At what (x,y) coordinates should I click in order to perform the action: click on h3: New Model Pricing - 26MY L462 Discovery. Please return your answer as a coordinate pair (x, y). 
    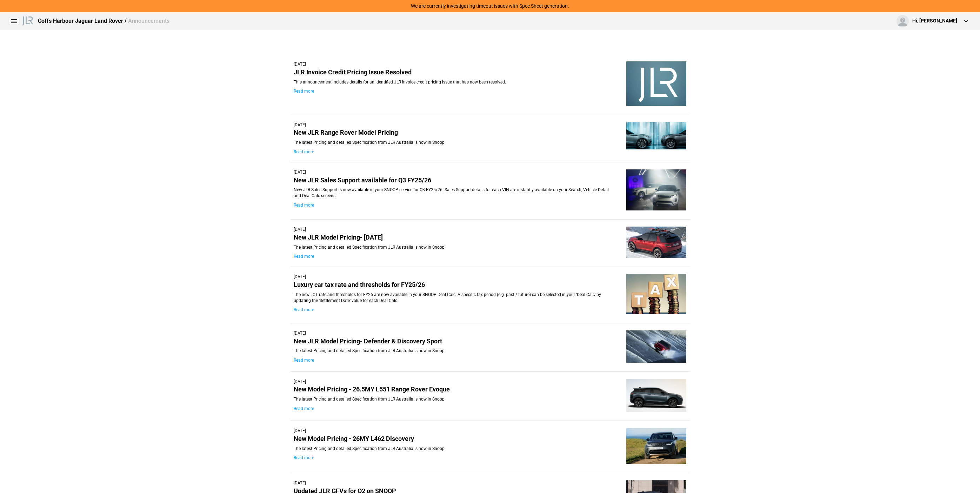
    Looking at the image, I should click on (455, 439).